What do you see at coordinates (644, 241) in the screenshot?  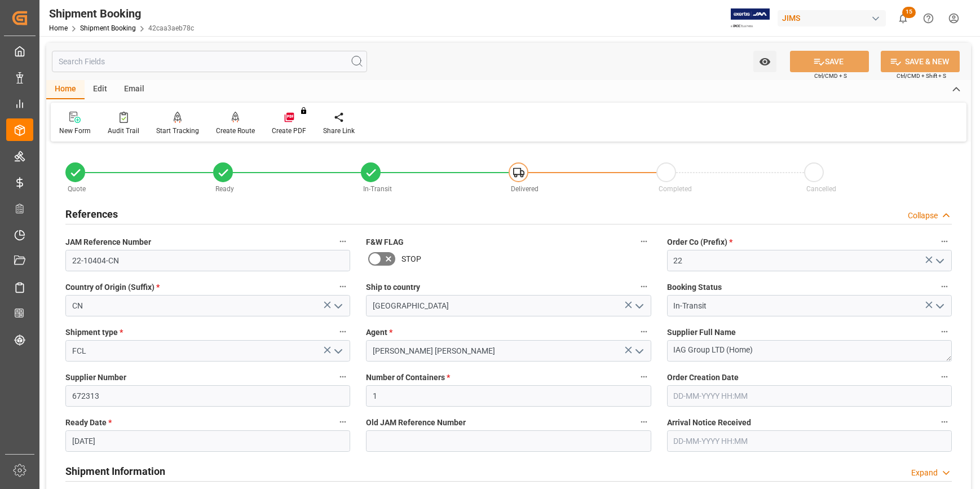 I see `button: F&W FLAG` at bounding box center [644, 241].